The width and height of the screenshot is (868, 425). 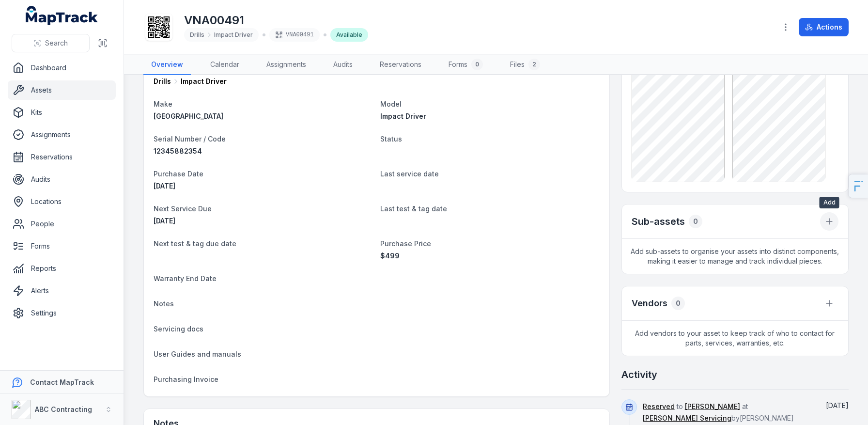 I want to click on span: Status, so click(x=391, y=139).